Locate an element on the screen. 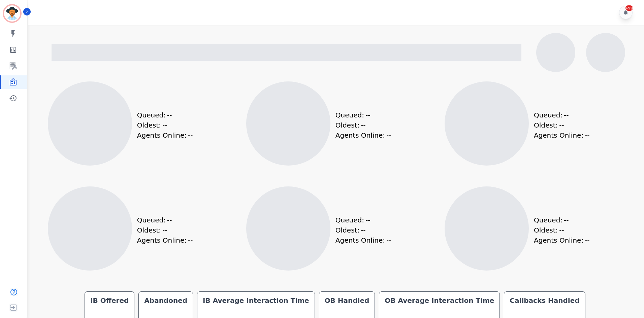 The width and height of the screenshot is (644, 318). div: Callbacks Handled is located at coordinates (544, 301).